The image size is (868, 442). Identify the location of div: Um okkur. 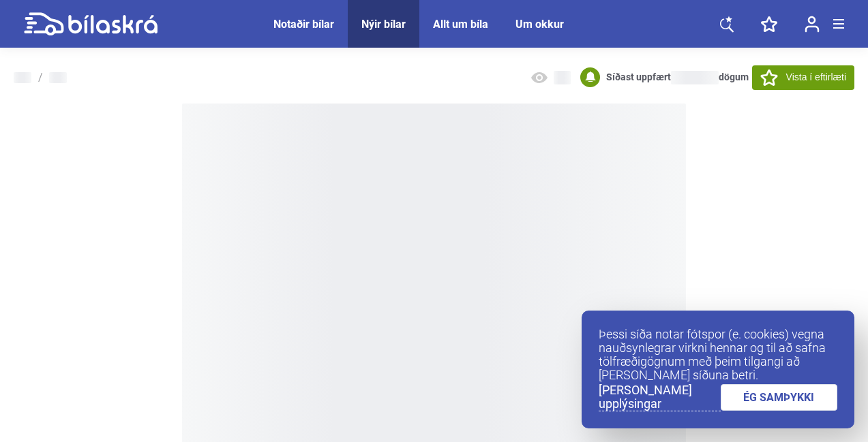
(539, 24).